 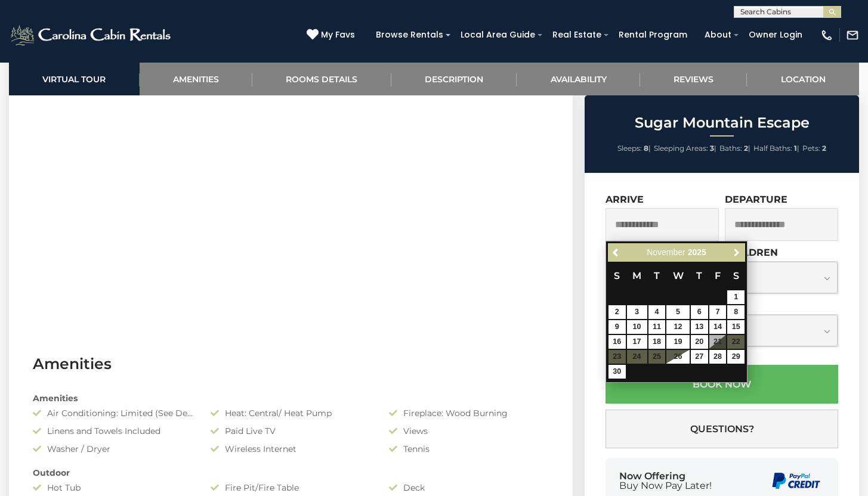 I want to click on a: Owner Login, so click(x=775, y=34).